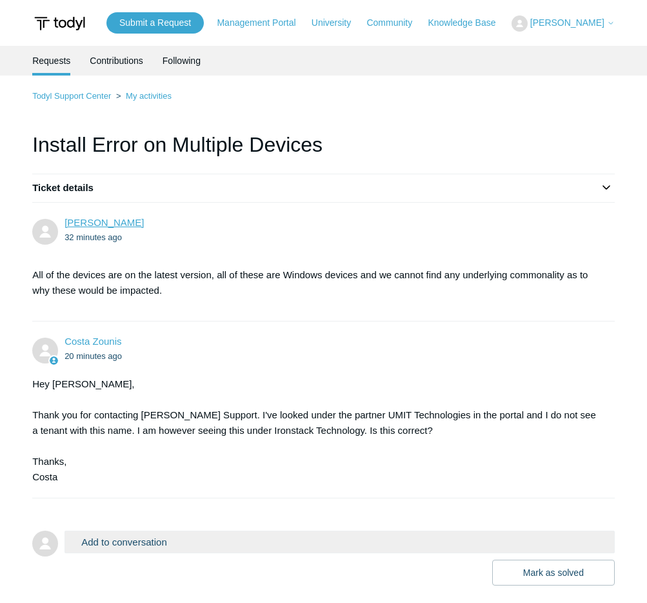  Describe the element at coordinates (339, 541) in the screenshot. I see `button: Add to conversation` at that location.